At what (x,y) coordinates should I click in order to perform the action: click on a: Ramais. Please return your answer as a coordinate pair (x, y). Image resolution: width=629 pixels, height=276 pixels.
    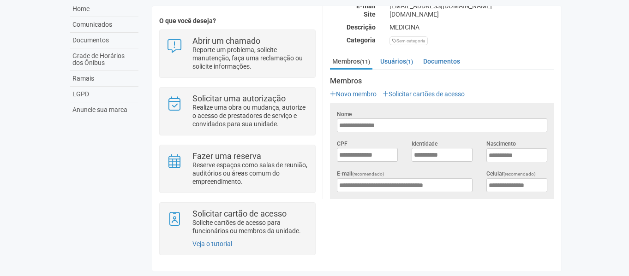
    Looking at the image, I should click on (104, 79).